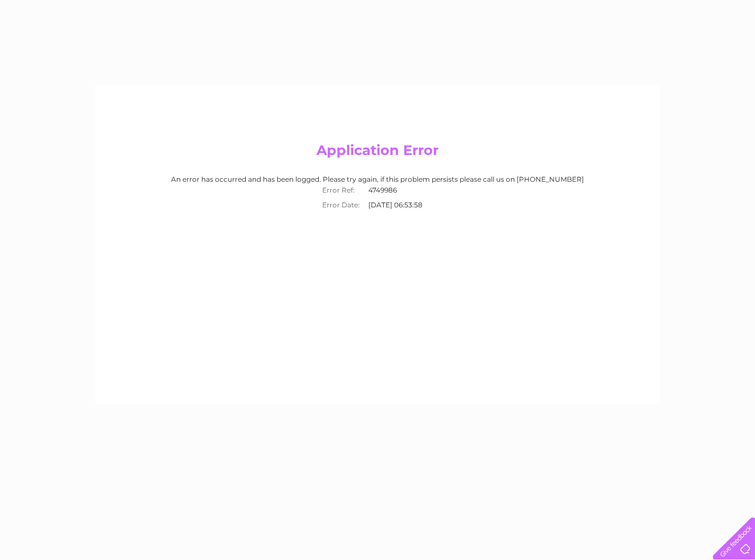  I want to click on th: Error Ref:, so click(341, 190).